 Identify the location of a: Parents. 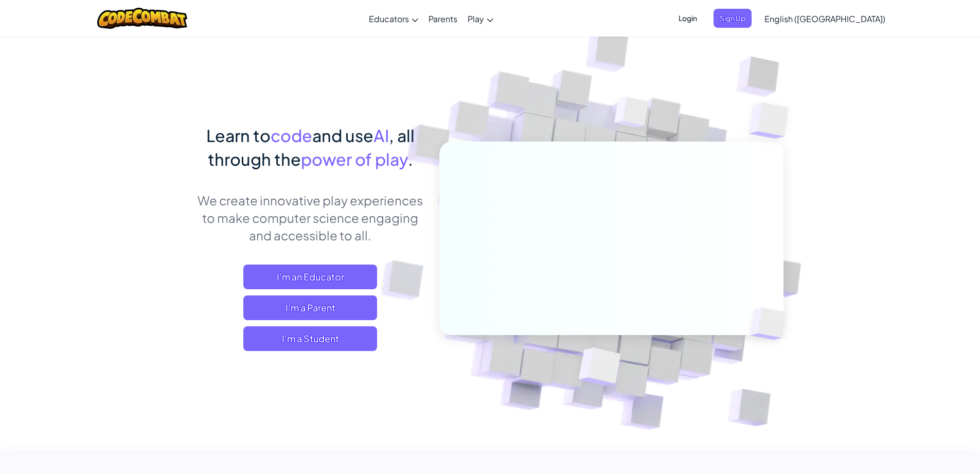
(443, 18).